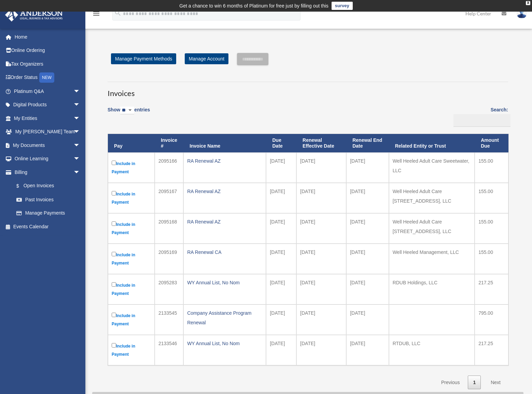 This screenshot has width=532, height=394. I want to click on td: RTDUB, LLC, so click(432, 350).